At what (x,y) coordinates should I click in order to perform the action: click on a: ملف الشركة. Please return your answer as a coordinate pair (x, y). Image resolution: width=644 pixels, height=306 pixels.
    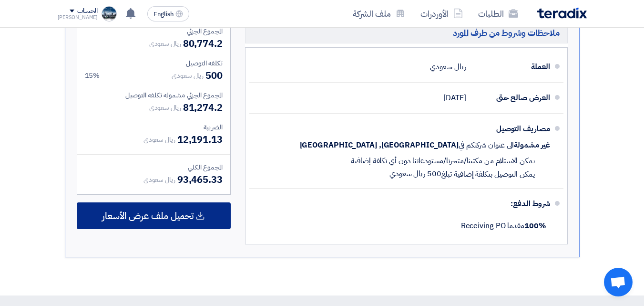
    Looking at the image, I should click on (379, 13).